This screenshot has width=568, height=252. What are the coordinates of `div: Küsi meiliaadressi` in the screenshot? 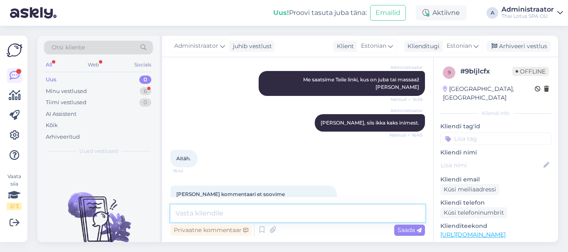 It's located at (470, 190).